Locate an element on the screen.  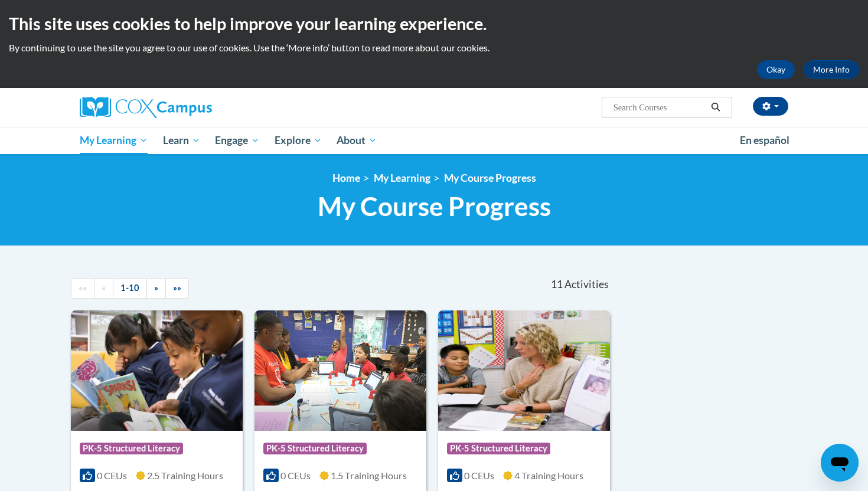
span: My Learning is located at coordinates (113, 141).